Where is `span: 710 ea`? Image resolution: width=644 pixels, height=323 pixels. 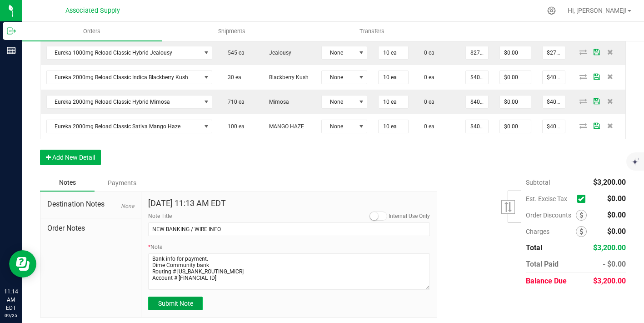 span: 710 ea is located at coordinates (234, 102).